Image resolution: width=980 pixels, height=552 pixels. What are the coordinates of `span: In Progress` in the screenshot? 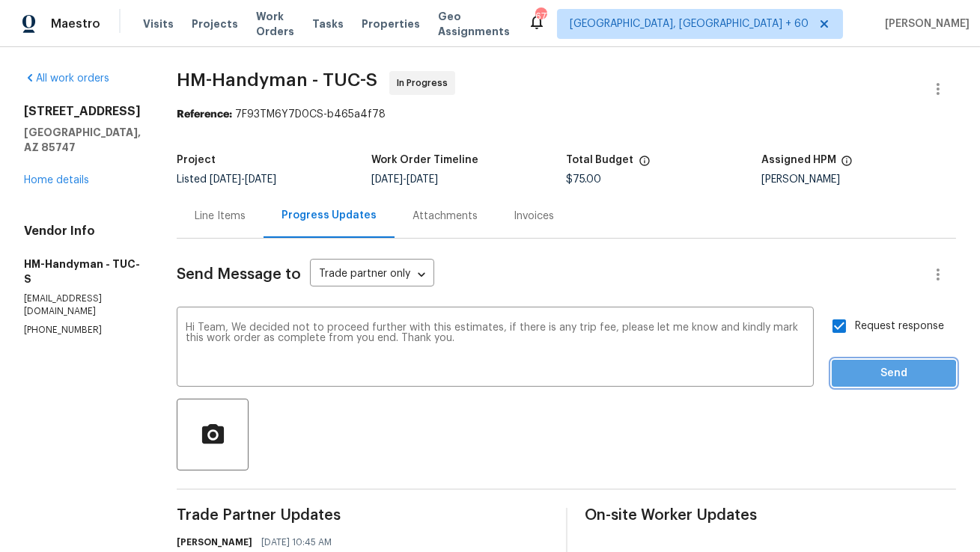 It's located at (425, 83).